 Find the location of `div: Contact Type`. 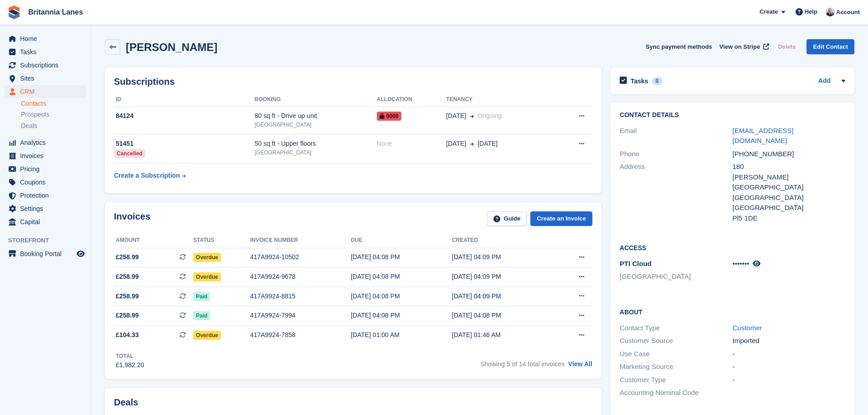

div: Contact Type is located at coordinates (676, 327).